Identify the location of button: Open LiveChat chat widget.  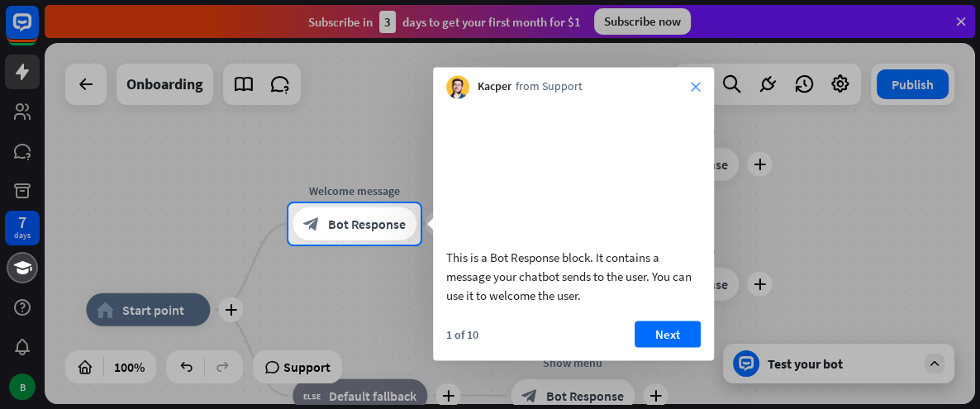
(38, 31).